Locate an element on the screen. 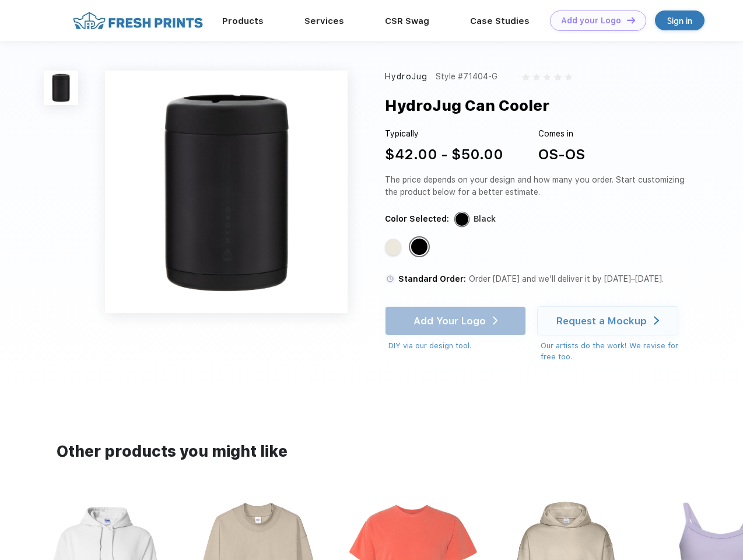 The width and height of the screenshot is (743, 560). a: Sign in is located at coordinates (680, 20).